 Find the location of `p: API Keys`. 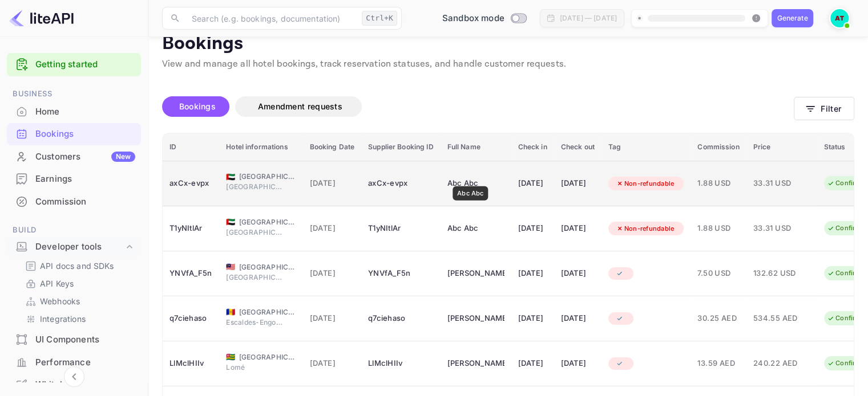

p: API Keys is located at coordinates (56, 283).